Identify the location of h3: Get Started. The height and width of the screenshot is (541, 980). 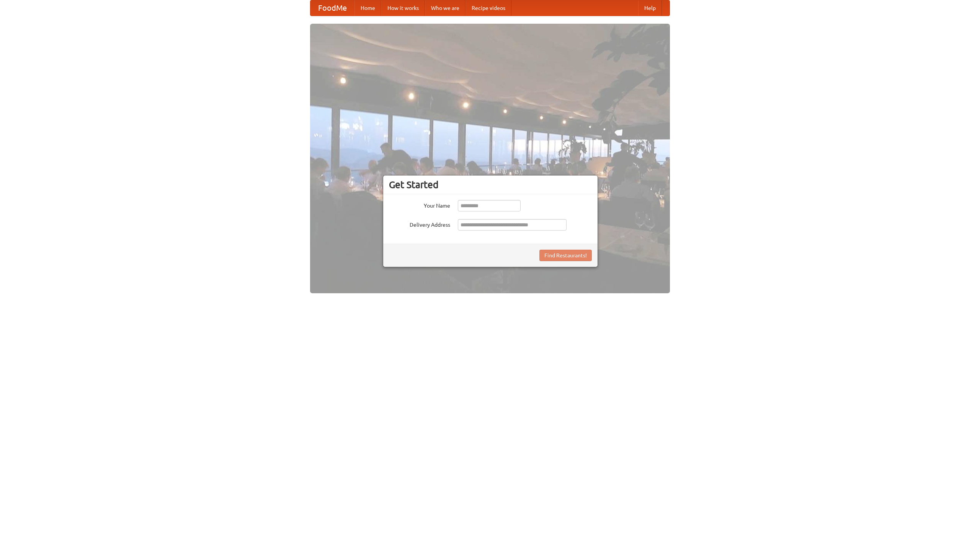
(491, 185).